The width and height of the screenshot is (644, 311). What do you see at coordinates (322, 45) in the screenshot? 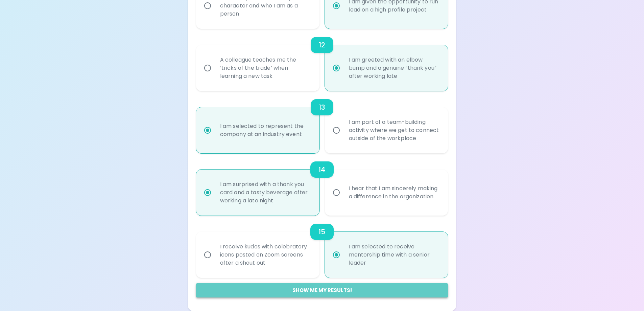
I see `h6: 12` at bounding box center [322, 45].